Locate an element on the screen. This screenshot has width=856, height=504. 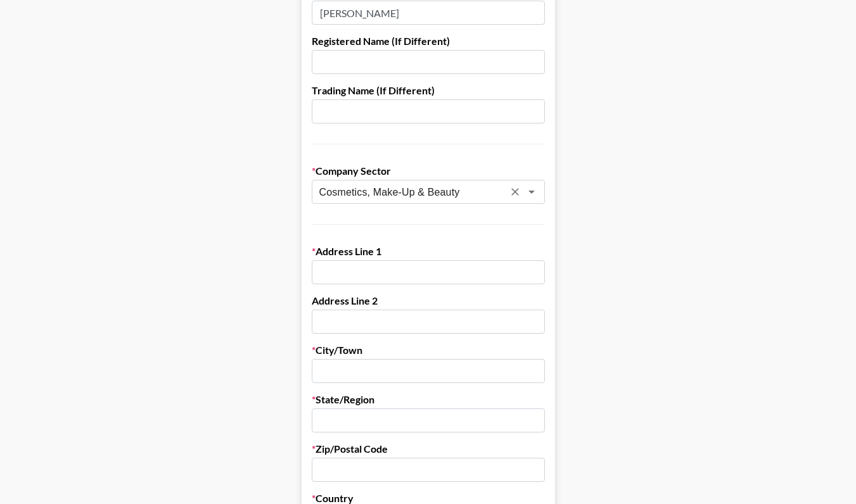
label: Zip/Postal Code is located at coordinates (428, 449).